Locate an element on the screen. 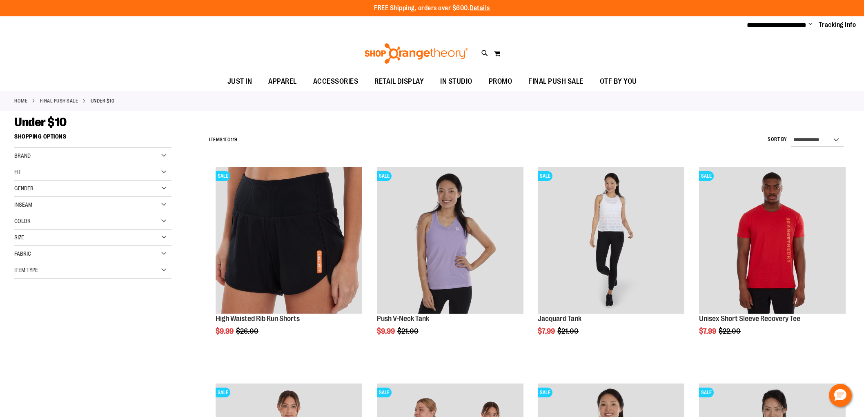  a: Product image for Push V-Neck TankSALE is located at coordinates (450, 241).